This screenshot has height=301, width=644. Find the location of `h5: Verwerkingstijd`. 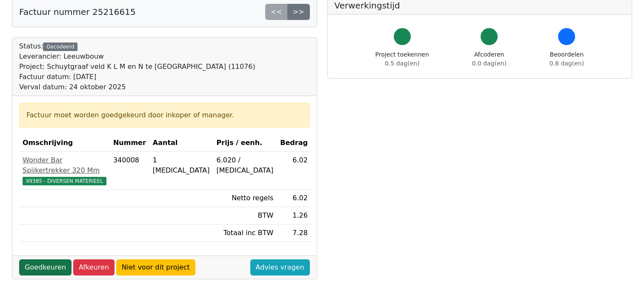

h5: Verwerkingstijd is located at coordinates (480, 6).